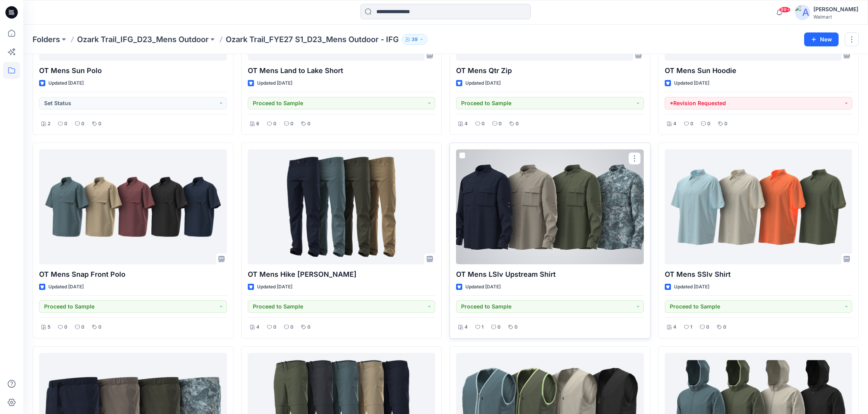 This screenshot has width=868, height=414. What do you see at coordinates (46, 39) in the screenshot?
I see `p: Folders` at bounding box center [46, 39].